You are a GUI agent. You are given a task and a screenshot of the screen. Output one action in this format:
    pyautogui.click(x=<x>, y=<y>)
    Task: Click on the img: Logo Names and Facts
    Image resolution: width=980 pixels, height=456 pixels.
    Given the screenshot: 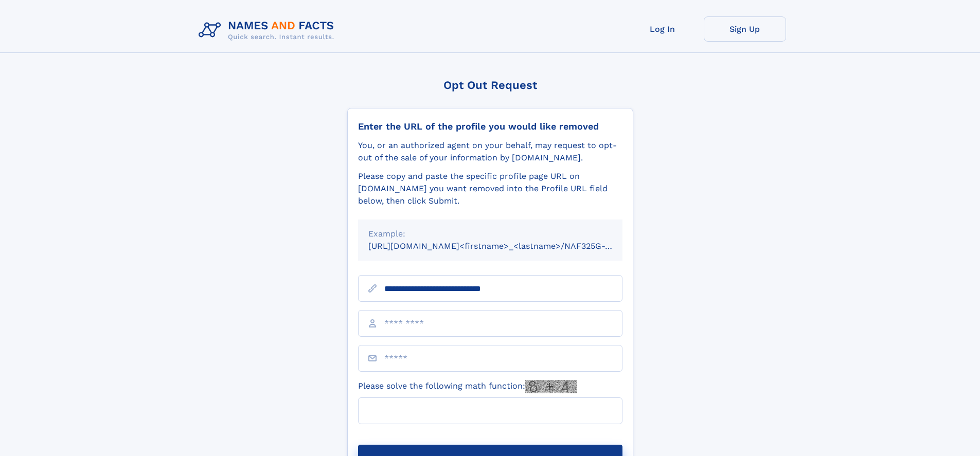 What is the action you would take?
    pyautogui.click(x=269, y=30)
    